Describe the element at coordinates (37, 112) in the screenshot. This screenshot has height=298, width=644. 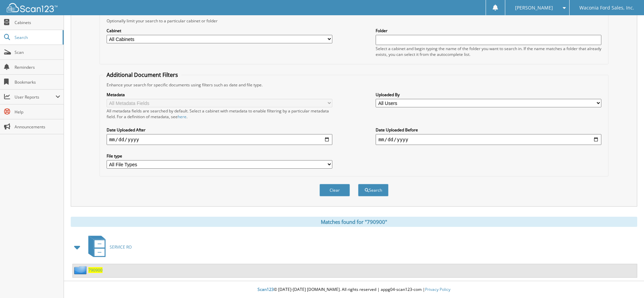
I see `span: Help` at that location.